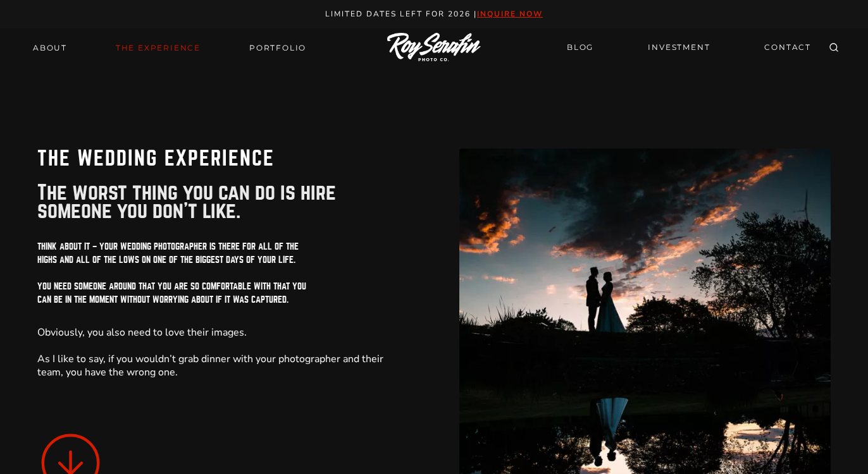 This screenshot has width=868, height=474. I want to click on nav: Primary Navigation, so click(170, 48).